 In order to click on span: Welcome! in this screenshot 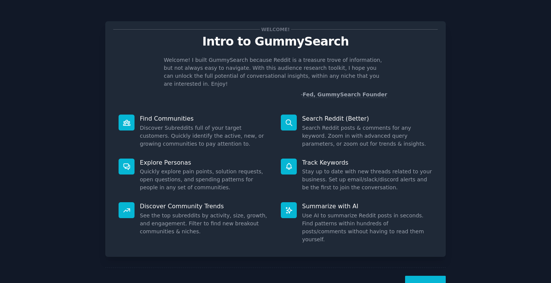, I will do `click(275, 29)`.